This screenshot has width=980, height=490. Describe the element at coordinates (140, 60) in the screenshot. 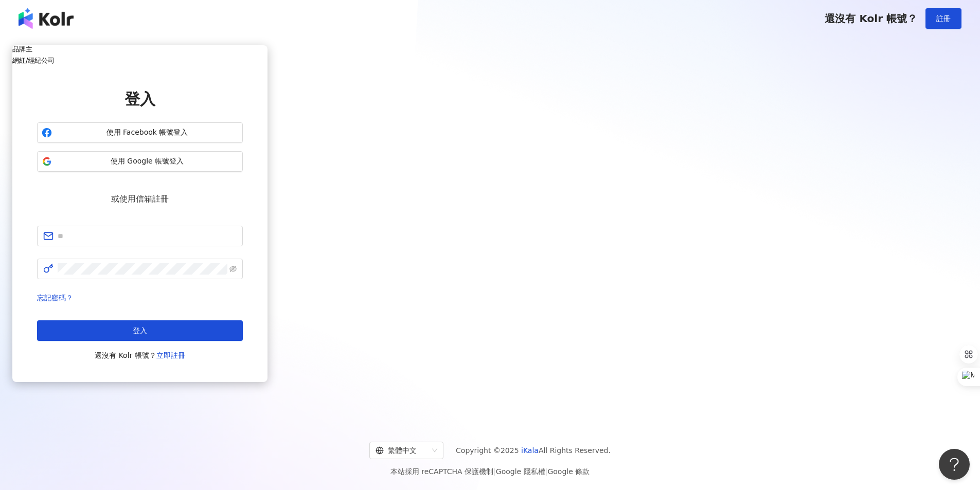

I see `h5: 網紅/經紀公司` at that location.